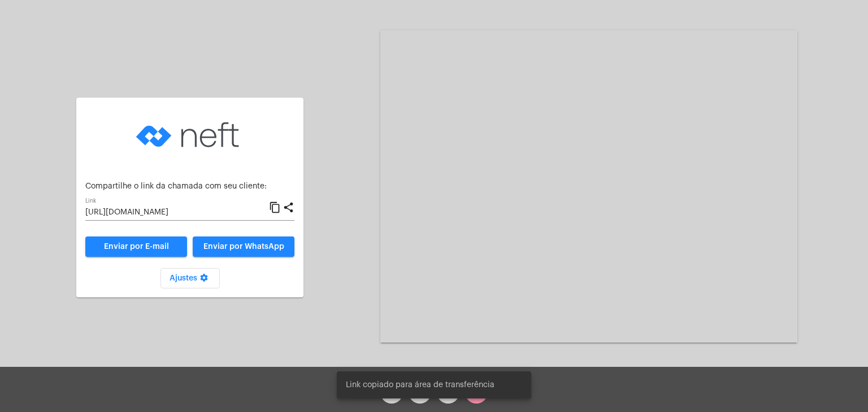 The image size is (868, 412). Describe the element at coordinates (244, 246) in the screenshot. I see `span: Enviar por WhatsApp` at that location.